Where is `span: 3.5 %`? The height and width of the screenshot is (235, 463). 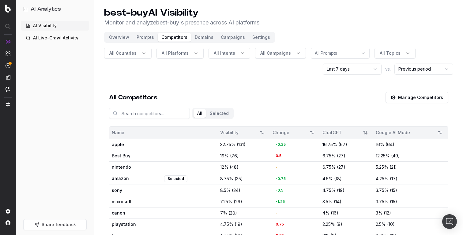
span: 3.5 % is located at coordinates (327, 202).